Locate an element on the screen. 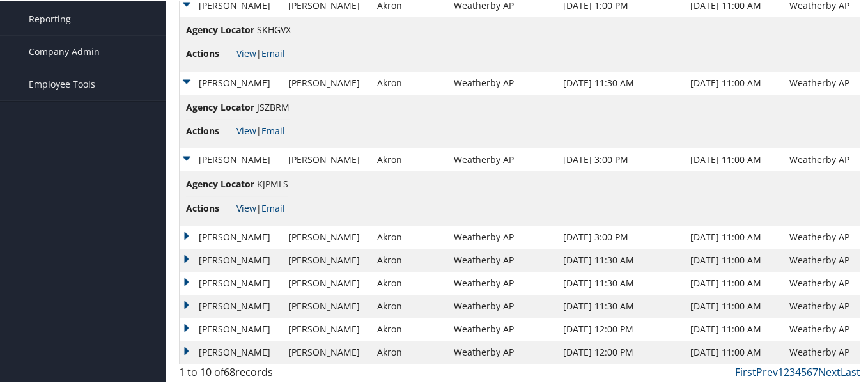 The height and width of the screenshot is (383, 868). a: Prev is located at coordinates (767, 370).